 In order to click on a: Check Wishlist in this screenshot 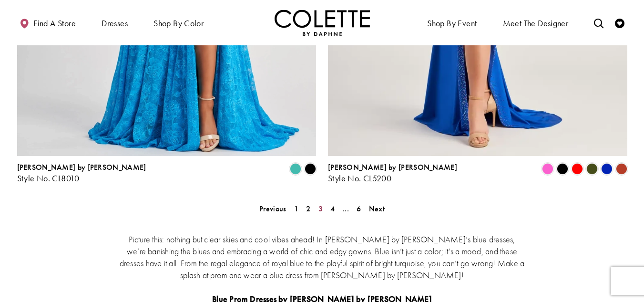, I will do `click(620, 22)`.